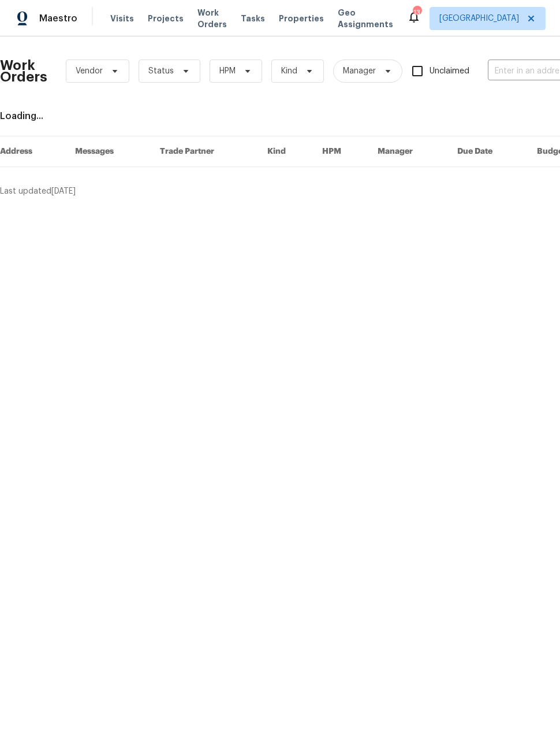  What do you see at coordinates (449, 71) in the screenshot?
I see `span: Unclaimed` at bounding box center [449, 71].